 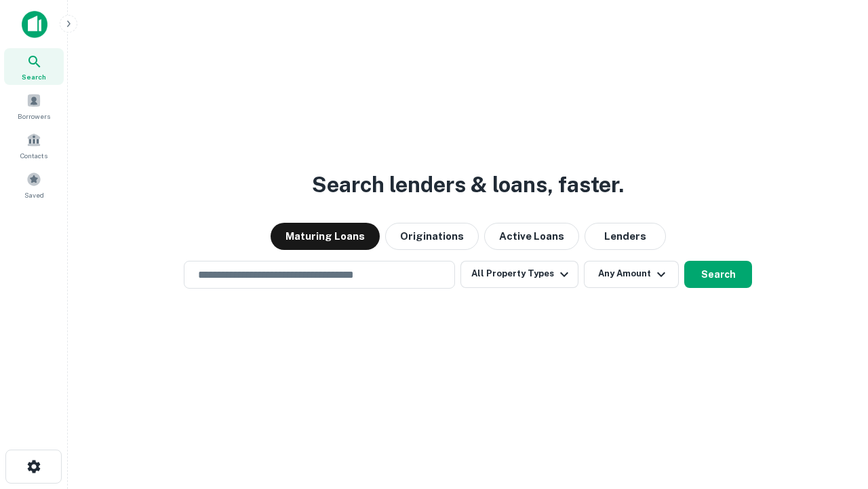 What do you see at coordinates (719, 274) in the screenshot?
I see `button: Search` at bounding box center [719, 274].